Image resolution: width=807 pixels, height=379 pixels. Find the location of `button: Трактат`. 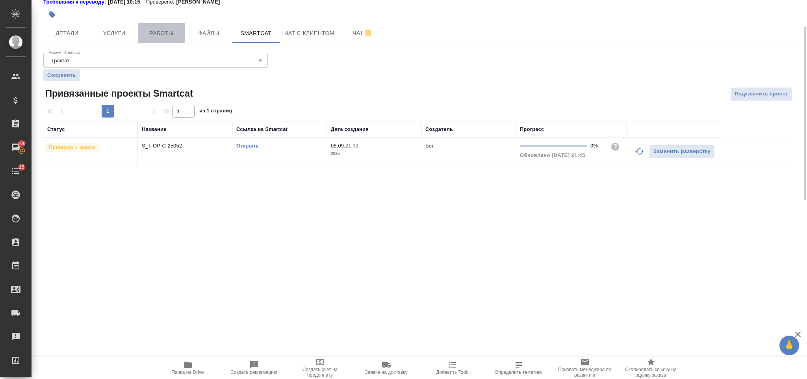

button: Трактат is located at coordinates (60, 60).